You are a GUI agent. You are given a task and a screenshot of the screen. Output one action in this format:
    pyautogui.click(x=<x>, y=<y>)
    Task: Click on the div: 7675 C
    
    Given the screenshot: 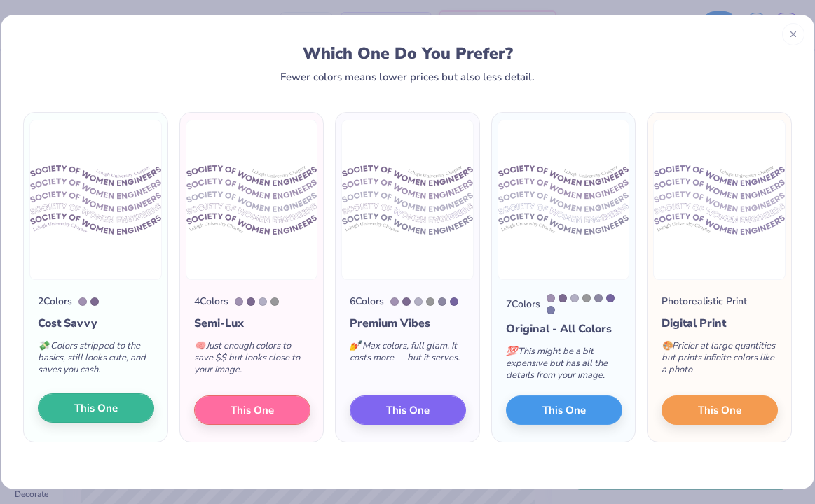 What is the action you would take?
    pyautogui.click(x=551, y=310)
    